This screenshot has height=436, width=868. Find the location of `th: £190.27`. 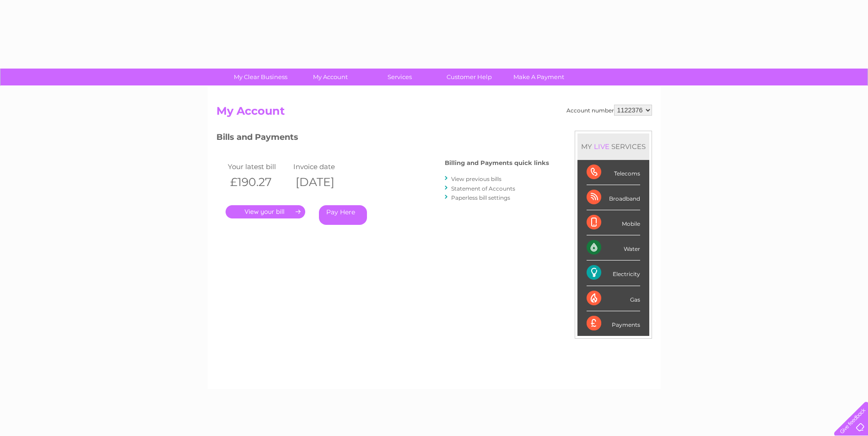

th: £190.27 is located at coordinates (258, 182).